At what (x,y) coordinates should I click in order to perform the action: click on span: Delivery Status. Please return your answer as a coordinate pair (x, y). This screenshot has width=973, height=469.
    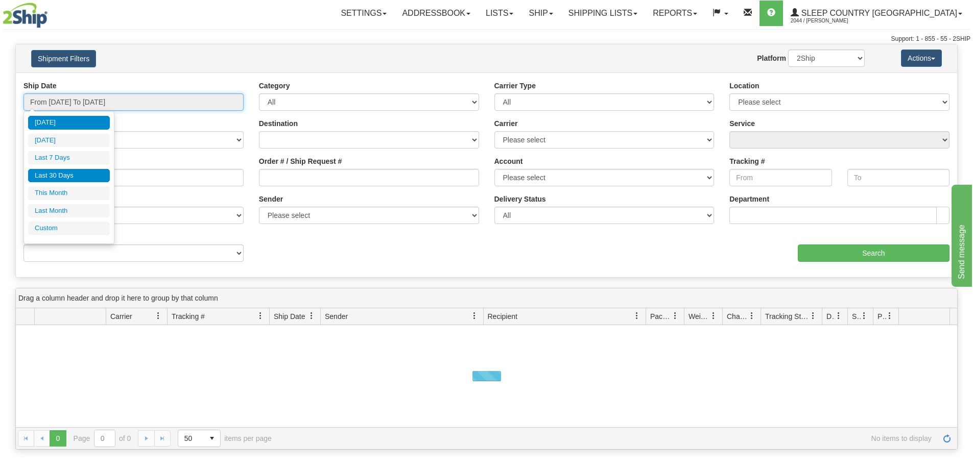
    Looking at the image, I should click on (830, 317).